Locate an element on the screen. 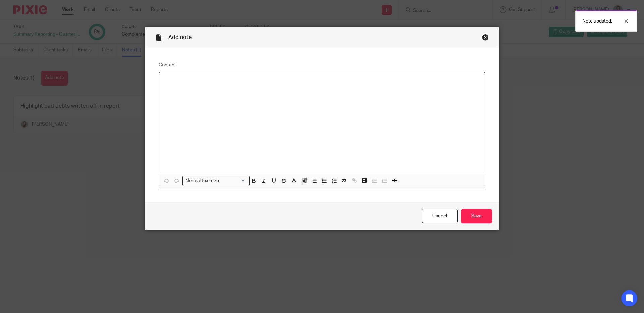 This screenshot has width=644, height=313. label: Content is located at coordinates (322, 65).